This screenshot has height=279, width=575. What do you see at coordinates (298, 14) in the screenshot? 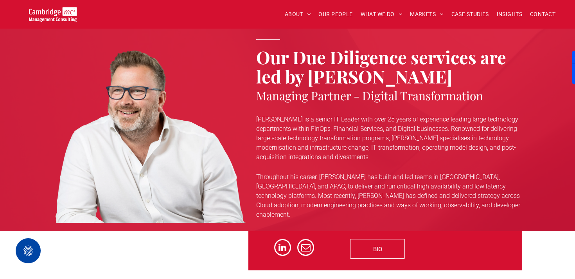
I see `a: ABOUT` at bounding box center [298, 14].